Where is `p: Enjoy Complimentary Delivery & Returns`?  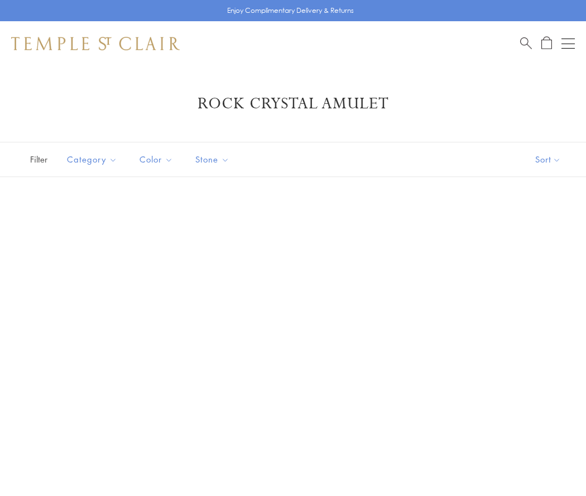 p: Enjoy Complimentary Delivery & Returns is located at coordinates (290, 11).